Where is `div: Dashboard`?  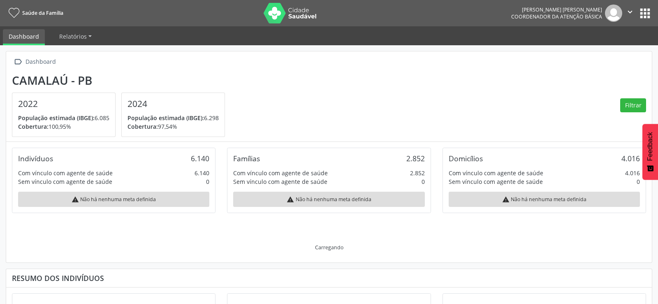 div: Dashboard is located at coordinates (40, 62).